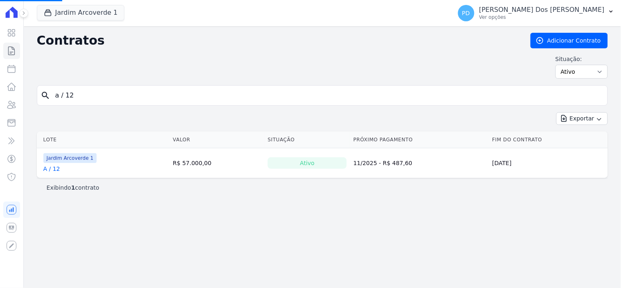 This screenshot has width=621, height=288. What do you see at coordinates (582, 118) in the screenshot?
I see `button: Exportar` at bounding box center [582, 118].